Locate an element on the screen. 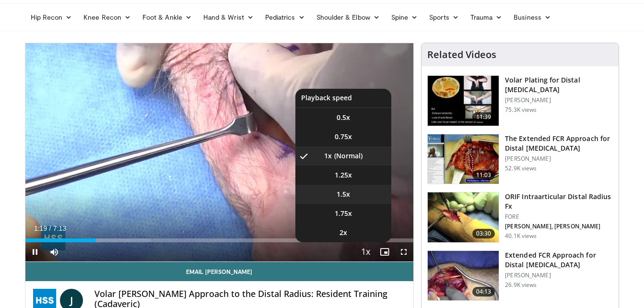 This screenshot has width=644, height=308. a: Shoulder & Elbow is located at coordinates (348, 18).